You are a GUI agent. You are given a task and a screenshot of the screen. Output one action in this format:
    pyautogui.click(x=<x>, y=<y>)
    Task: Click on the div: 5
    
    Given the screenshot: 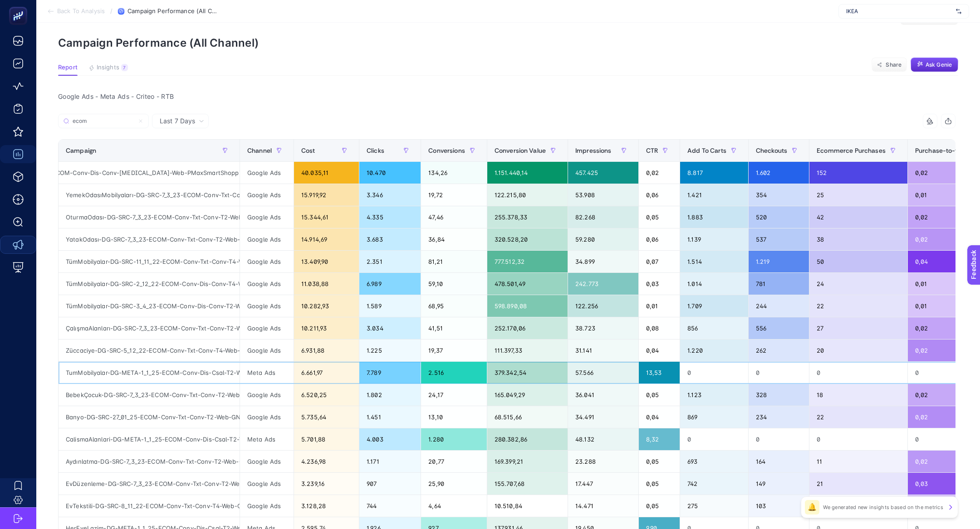 What is the action you would take?
    pyautogui.click(x=858, y=506)
    